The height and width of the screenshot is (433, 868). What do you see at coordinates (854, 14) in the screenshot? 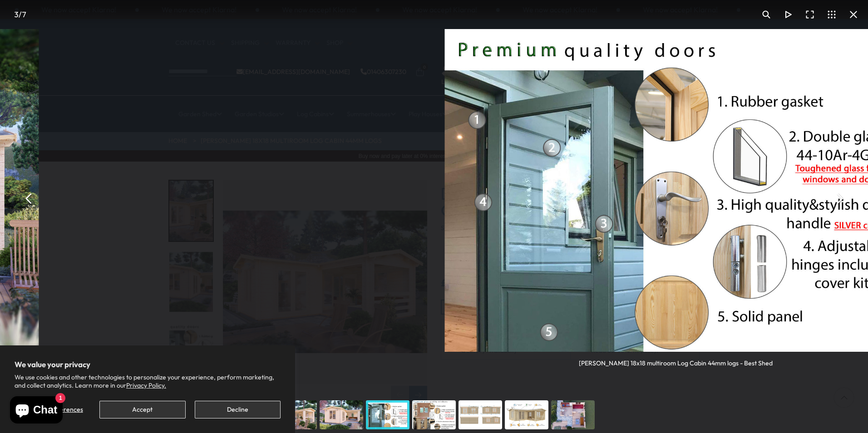
I see `button: Close` at bounding box center [854, 14].